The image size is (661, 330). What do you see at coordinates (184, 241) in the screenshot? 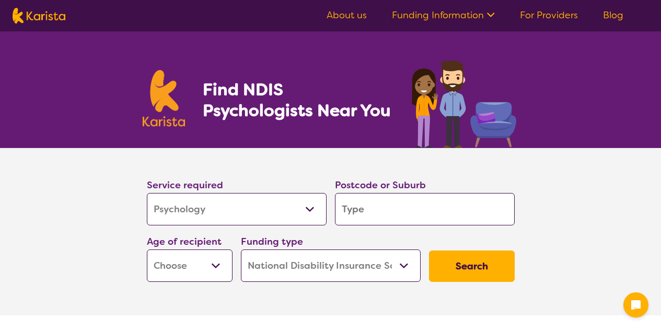
I see `label: Age of recipient` at bounding box center [184, 241].